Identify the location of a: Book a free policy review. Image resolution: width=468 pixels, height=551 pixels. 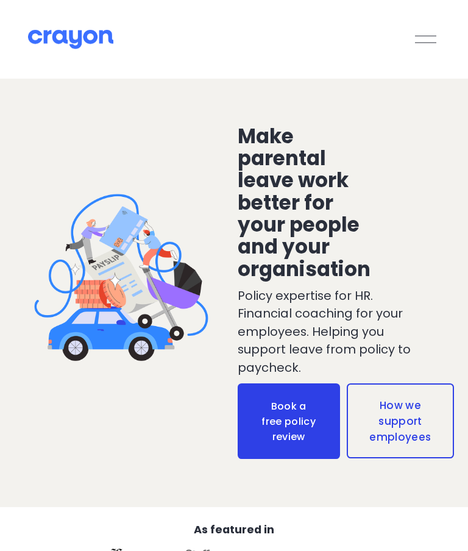
(289, 421).